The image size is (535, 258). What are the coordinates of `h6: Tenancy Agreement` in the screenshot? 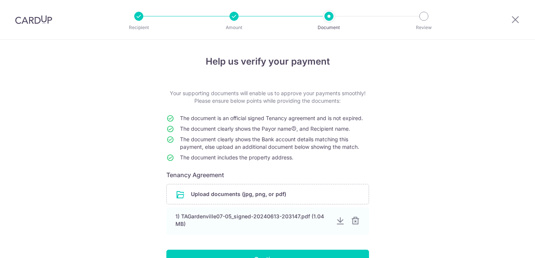 It's located at (268, 175).